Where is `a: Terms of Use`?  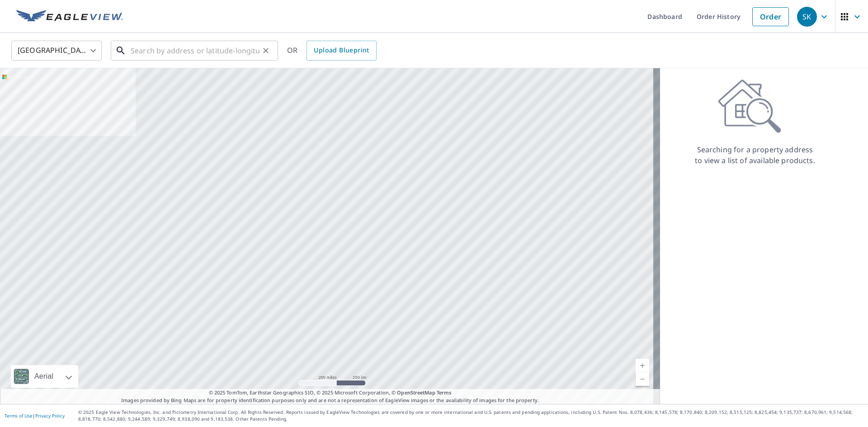 a: Terms of Use is located at coordinates (18, 416).